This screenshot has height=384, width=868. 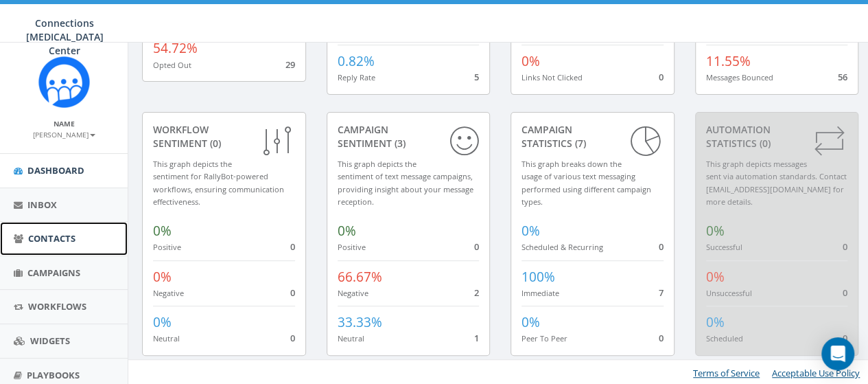 What do you see at coordinates (729, 293) in the screenshot?
I see `small: Unsuccessful` at bounding box center [729, 293].